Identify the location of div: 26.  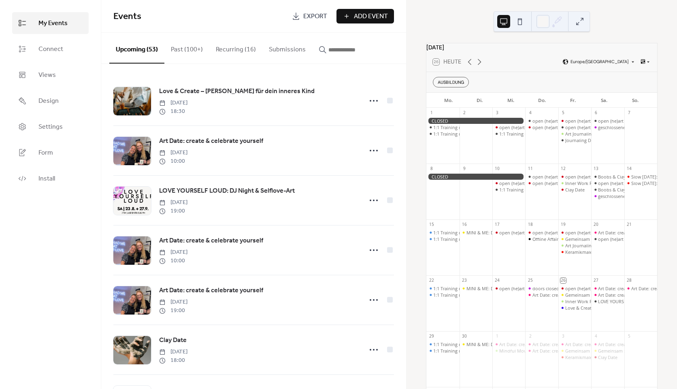
(563, 281).